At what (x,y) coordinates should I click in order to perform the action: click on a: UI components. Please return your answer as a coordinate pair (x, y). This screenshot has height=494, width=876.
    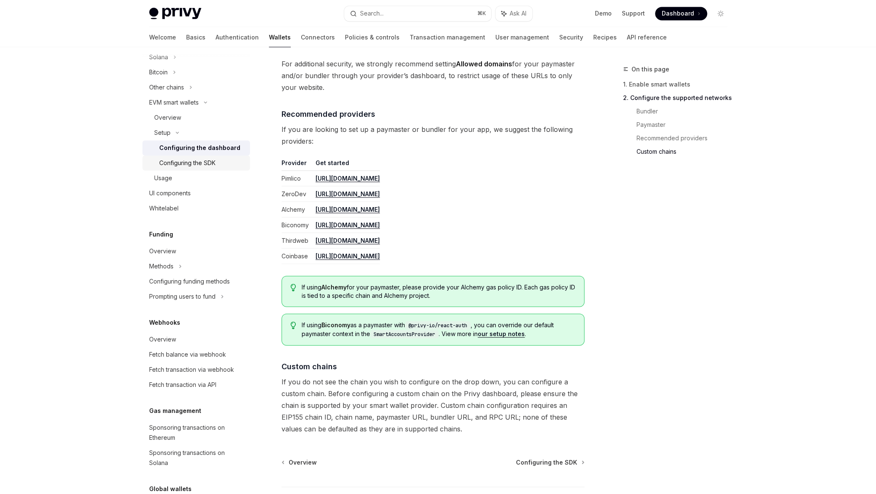
    Looking at the image, I should click on (196, 193).